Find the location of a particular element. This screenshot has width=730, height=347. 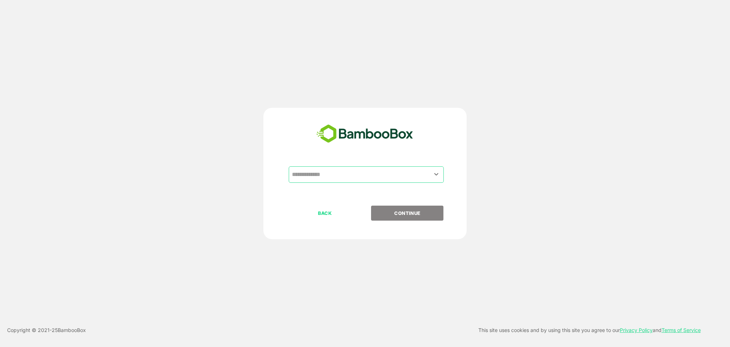

button: BACK is located at coordinates (325, 213).